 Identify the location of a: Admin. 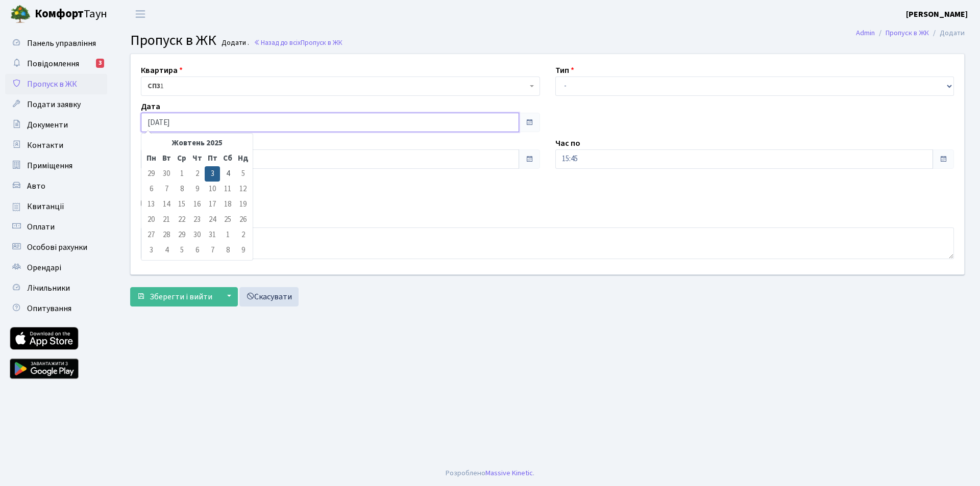
(865, 33).